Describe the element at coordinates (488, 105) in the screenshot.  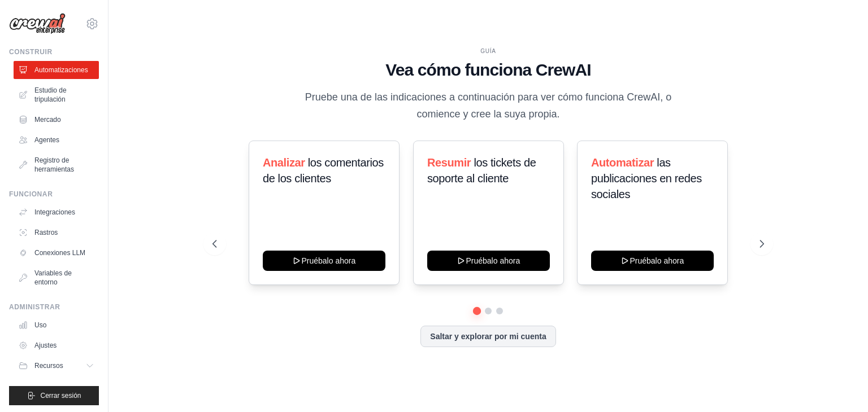
I see `font: Pruebe una de las indicaciones a continuación para ver cómo funciona CrewAI, o comience y cree la...` at that location.